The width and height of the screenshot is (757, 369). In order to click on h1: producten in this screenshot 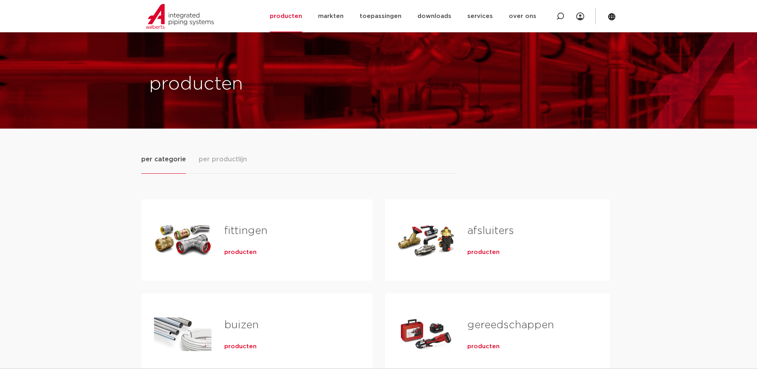, I will do `click(262, 84)`.